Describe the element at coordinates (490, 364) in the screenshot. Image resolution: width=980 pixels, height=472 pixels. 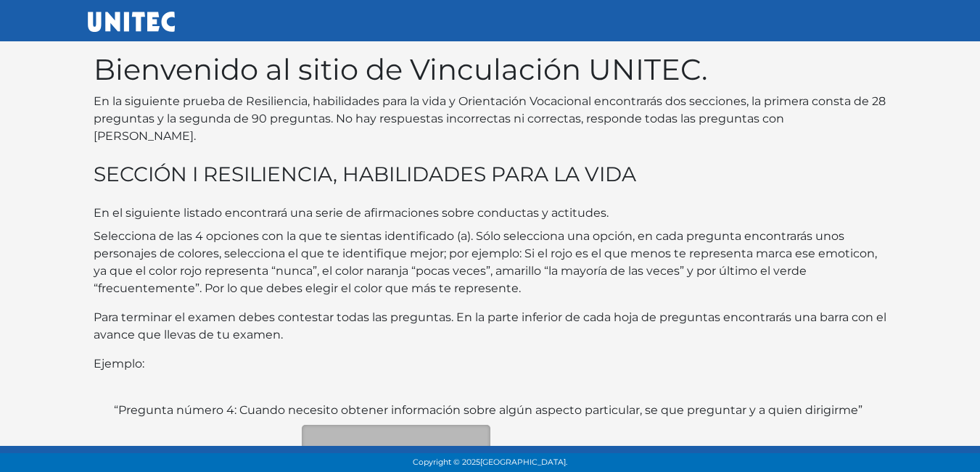
I see `p: Ejemplo:` at that location.